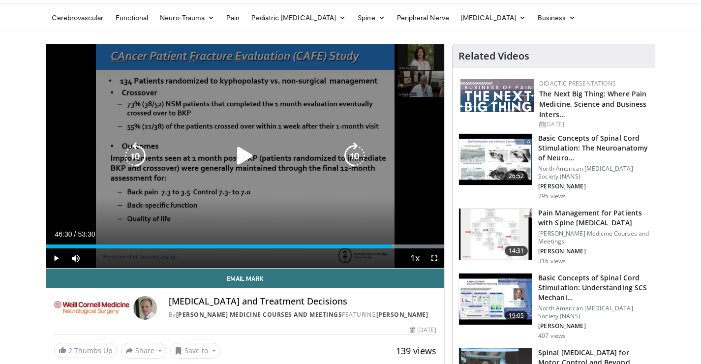  I want to click on span: 46:30, so click(63, 234).